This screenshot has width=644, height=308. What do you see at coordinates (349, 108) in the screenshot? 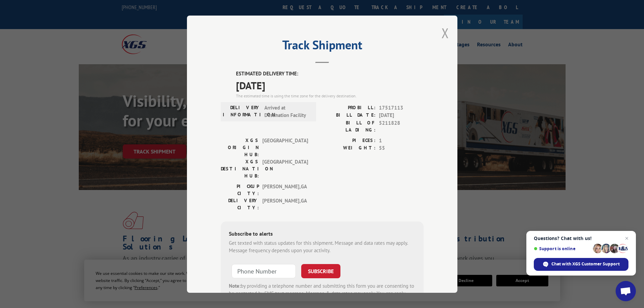
I see `label: PROBILL:` at bounding box center [349, 108].